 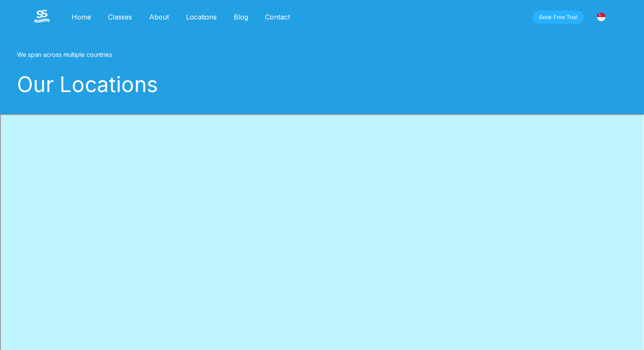 What do you see at coordinates (120, 17) in the screenshot?
I see `a: Classes` at bounding box center [120, 17].